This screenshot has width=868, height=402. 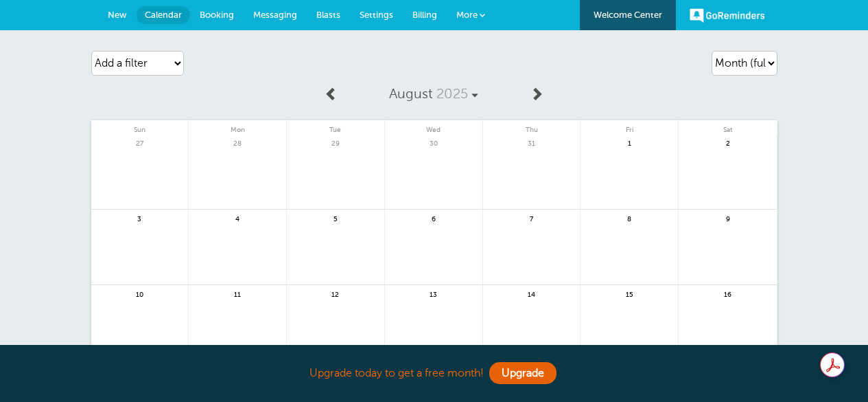 What do you see at coordinates (328, 15) in the screenshot?
I see `span: Blasts` at bounding box center [328, 15].